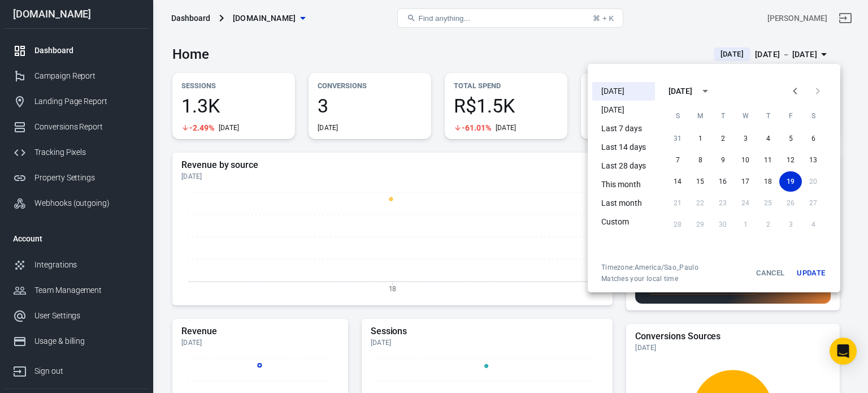 This screenshot has width=868, height=393. I want to click on button: 11, so click(768, 160).